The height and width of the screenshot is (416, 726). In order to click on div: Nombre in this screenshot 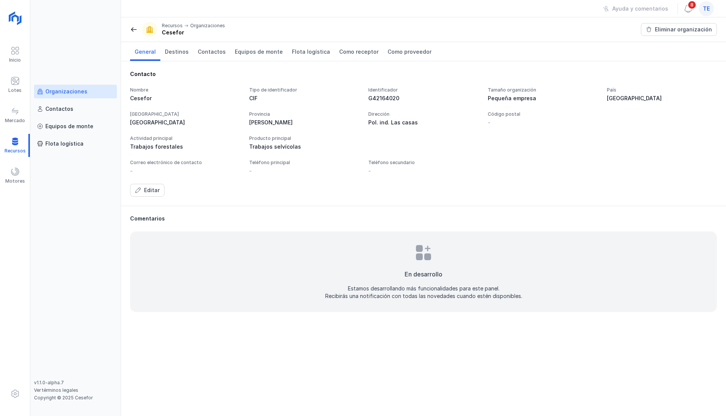, I will do `click(185, 90)`.